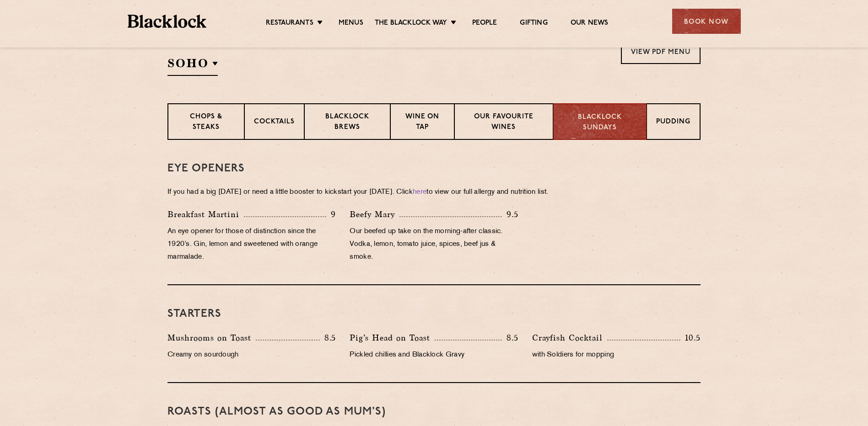 This screenshot has width=868, height=426. Describe the element at coordinates (274, 123) in the screenshot. I see `p: Cocktails` at that location.